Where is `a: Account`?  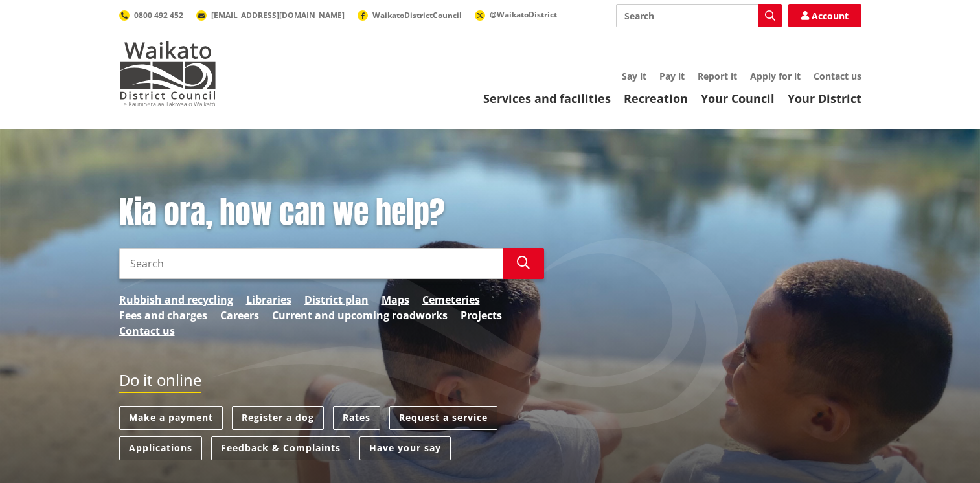 a: Account is located at coordinates (824, 15).